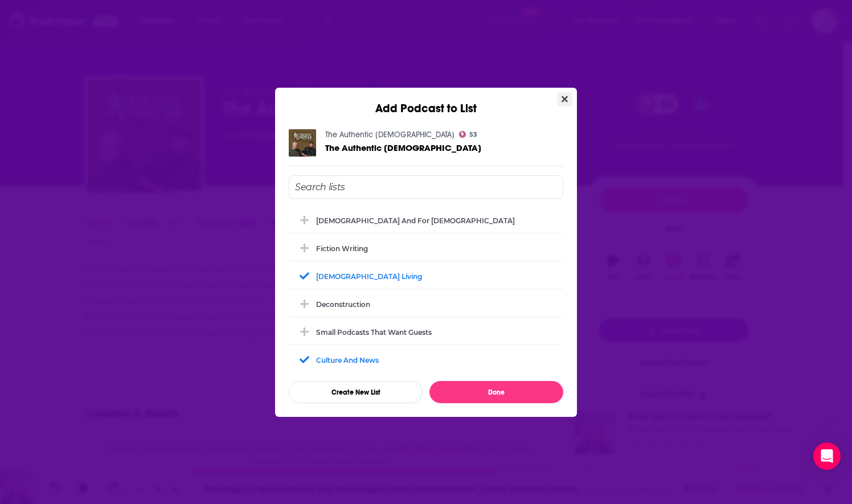  What do you see at coordinates (565, 100) in the screenshot?
I see `button: Close` at bounding box center [565, 100].